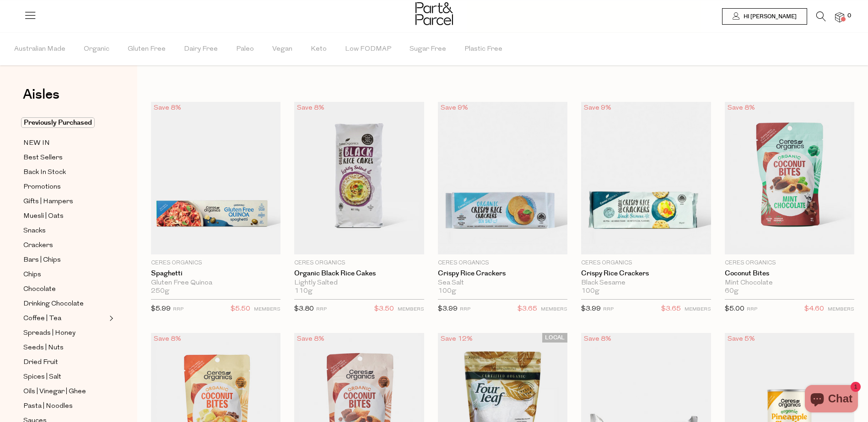  What do you see at coordinates (65, 275) in the screenshot?
I see `a: Chips` at bounding box center [65, 275].